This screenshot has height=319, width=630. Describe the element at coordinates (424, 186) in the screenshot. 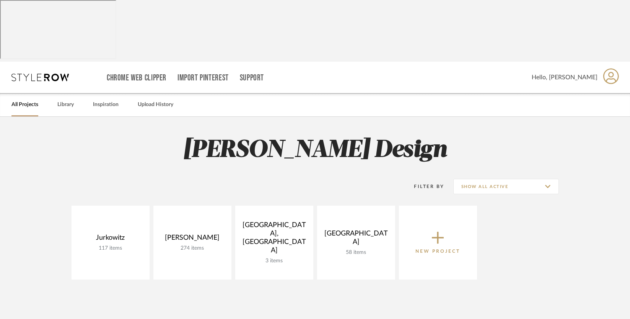

I see `div: Filter By` at that location.